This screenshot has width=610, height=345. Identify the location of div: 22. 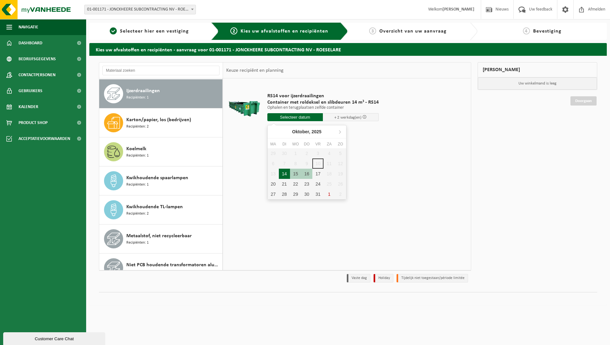
(295, 184).